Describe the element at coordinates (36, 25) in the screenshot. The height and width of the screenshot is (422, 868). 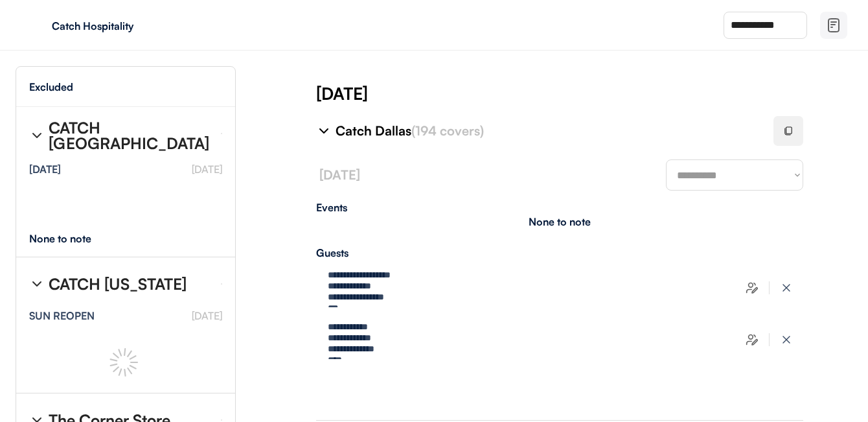
I see `img: yH5BAEAAAAALAAAAAABAAEAAAIBRAA7` at that location.